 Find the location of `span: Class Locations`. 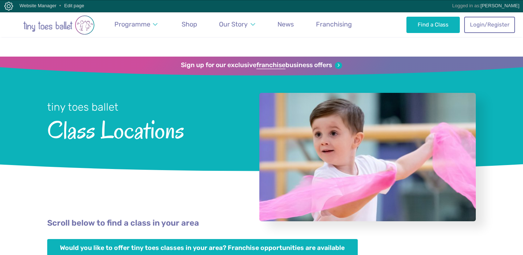

span: Class Locations is located at coordinates (143, 129).